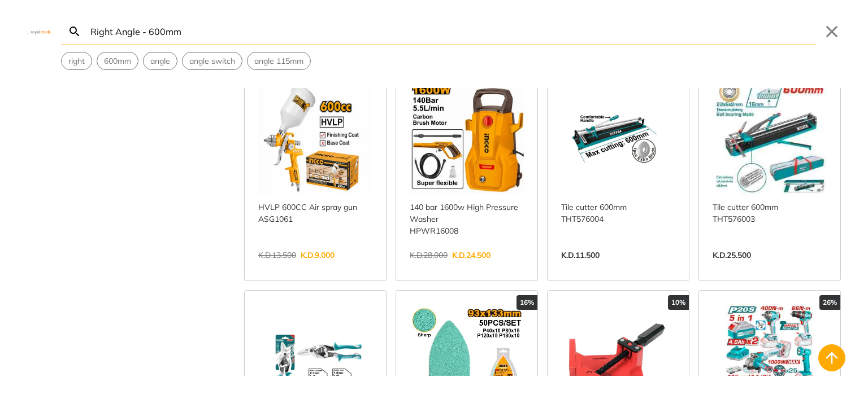  I want to click on svg: Search, so click(75, 31).